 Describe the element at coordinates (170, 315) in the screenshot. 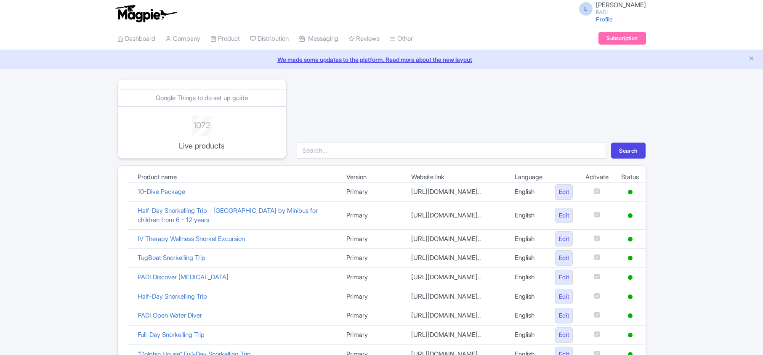

I see `a: PADI Open Water Diver` at that location.